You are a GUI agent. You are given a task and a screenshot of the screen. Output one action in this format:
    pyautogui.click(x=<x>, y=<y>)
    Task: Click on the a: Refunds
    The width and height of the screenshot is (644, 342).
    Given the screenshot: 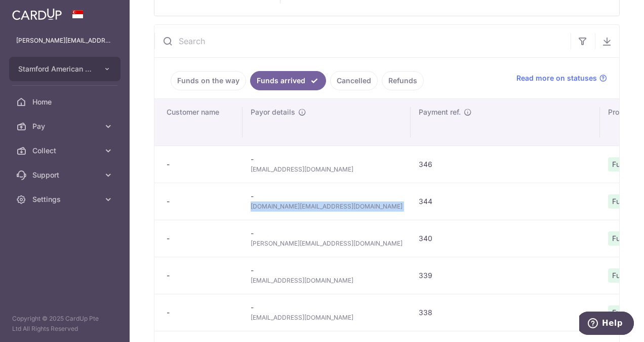 What is the action you would take?
    pyautogui.click(x=403, y=81)
    